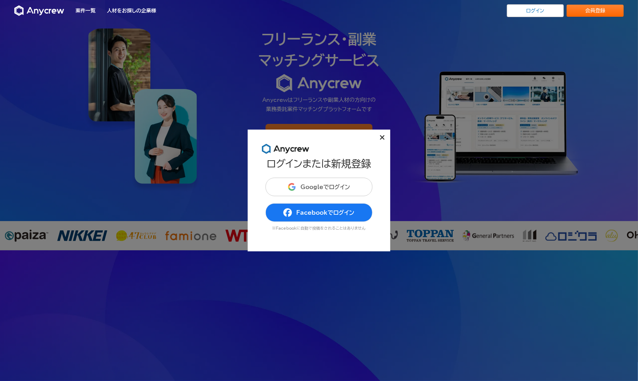 Image resolution: width=638 pixels, height=381 pixels. Describe the element at coordinates (535, 11) in the screenshot. I see `a: ログイン` at that location.